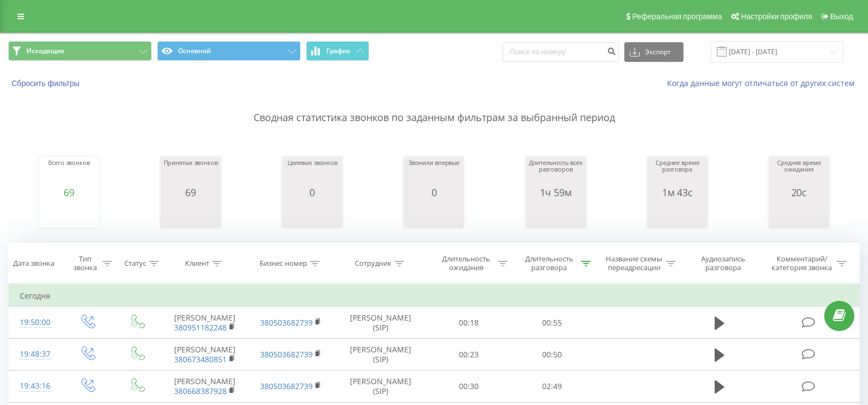 This screenshot has height=405, width=868. What do you see at coordinates (677, 17) in the screenshot?
I see `span: Реферальная программа` at bounding box center [677, 17].